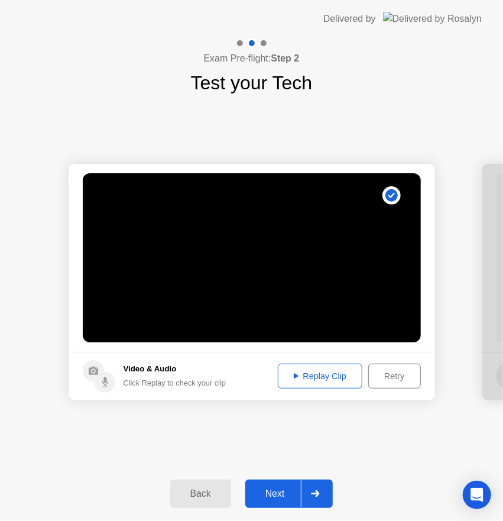 The image size is (503, 521). Describe the element at coordinates (175, 369) in the screenshot. I see `h5: Video & Audio` at that location.